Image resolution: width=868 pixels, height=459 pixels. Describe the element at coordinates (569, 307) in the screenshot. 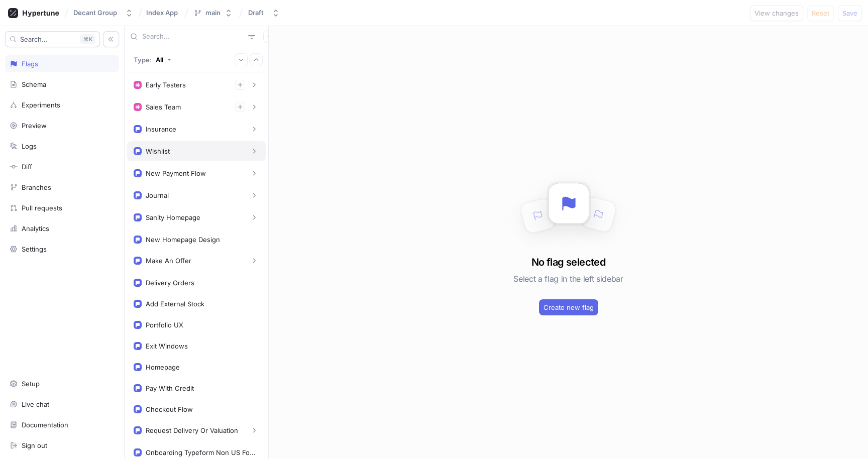

I see `span: Create new flag` at that location.